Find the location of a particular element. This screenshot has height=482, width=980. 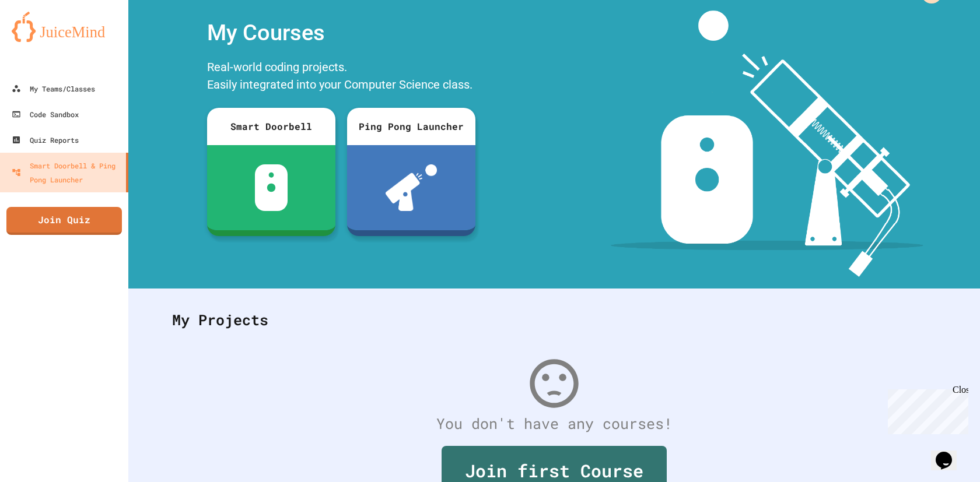

div: You don't have any courses! is located at coordinates (554, 424).